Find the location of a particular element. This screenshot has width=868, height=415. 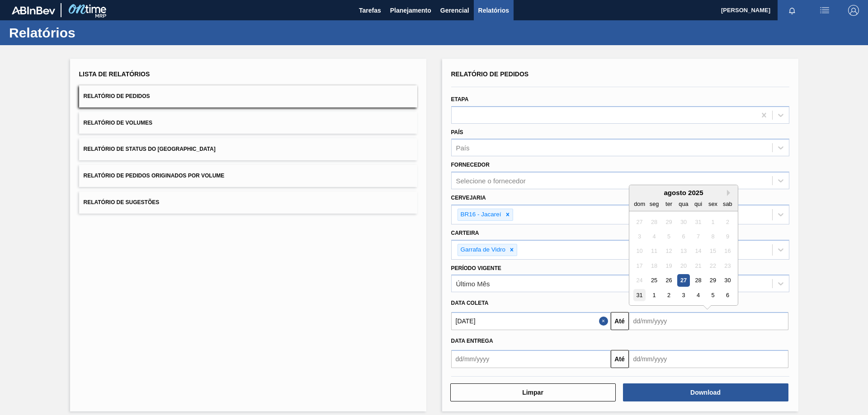

img: userActions is located at coordinates (825, 10).